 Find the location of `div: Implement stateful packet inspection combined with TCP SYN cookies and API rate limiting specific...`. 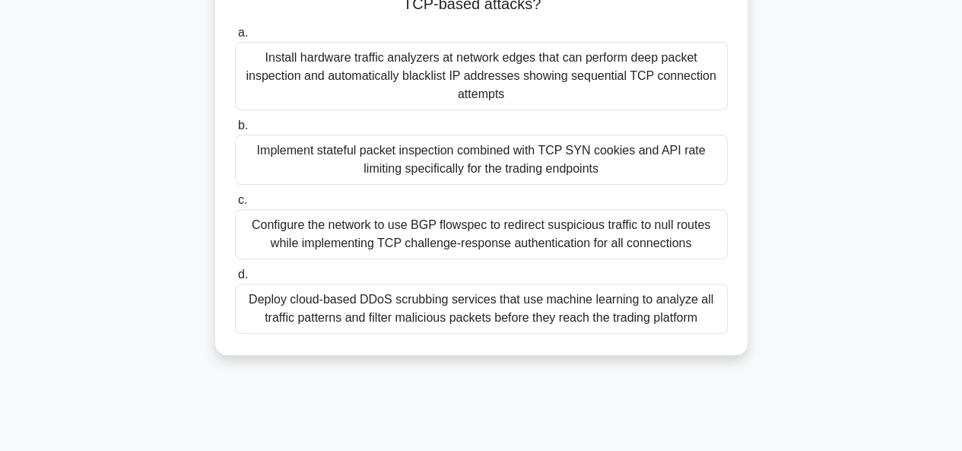

div: Implement stateful packet inspection combined with TCP SYN cookies and API rate limiting specific... is located at coordinates (482, 160).